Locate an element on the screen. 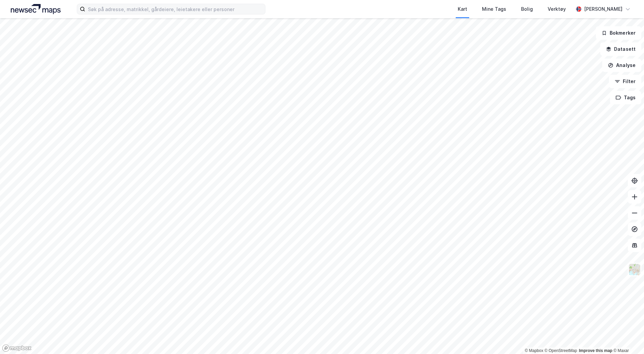 The width and height of the screenshot is (644, 354). div: Kontrollprogram for chat is located at coordinates (627, 338).